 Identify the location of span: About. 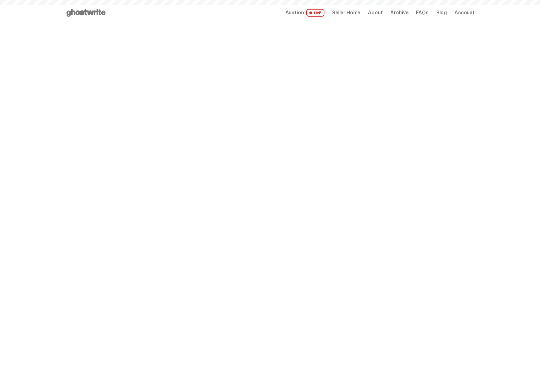
(375, 13).